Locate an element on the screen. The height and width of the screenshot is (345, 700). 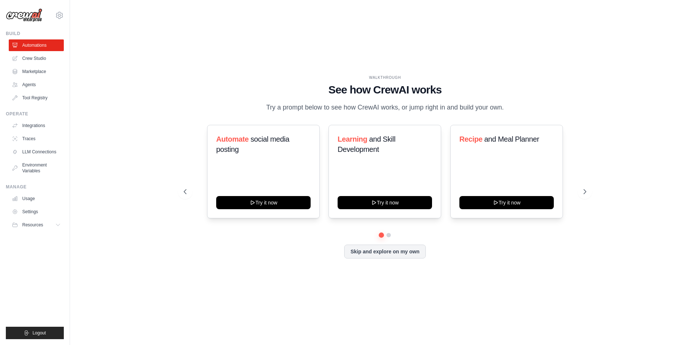
span: social media posting is located at coordinates (253, 144).